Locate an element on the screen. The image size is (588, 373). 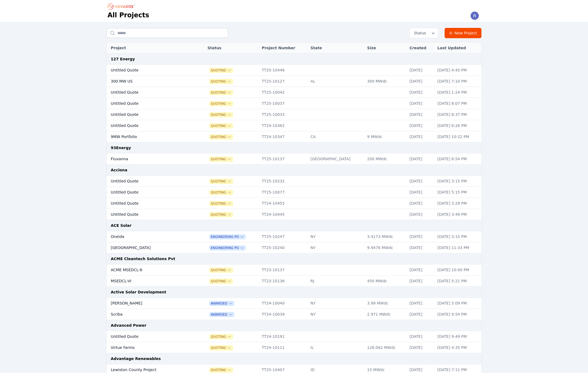
td: Oneida is located at coordinates (149, 236).